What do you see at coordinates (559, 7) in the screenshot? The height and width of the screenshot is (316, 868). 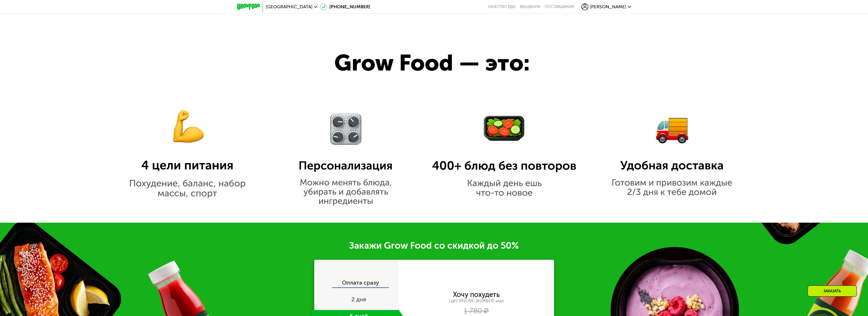 I see `div: поставщикам` at bounding box center [559, 7].